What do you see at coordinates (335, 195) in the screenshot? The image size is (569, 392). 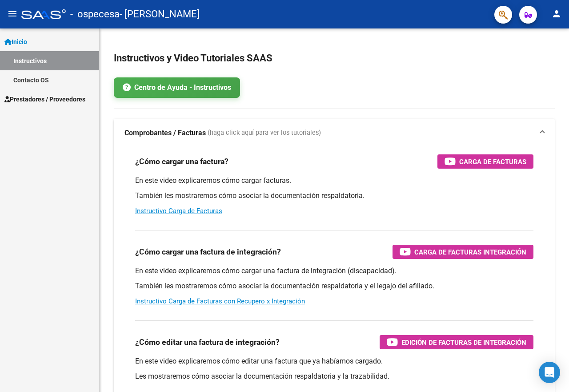 I see `p: También les mostraremos cómo asociar la documentación respaldatoria.` at bounding box center [335, 195].